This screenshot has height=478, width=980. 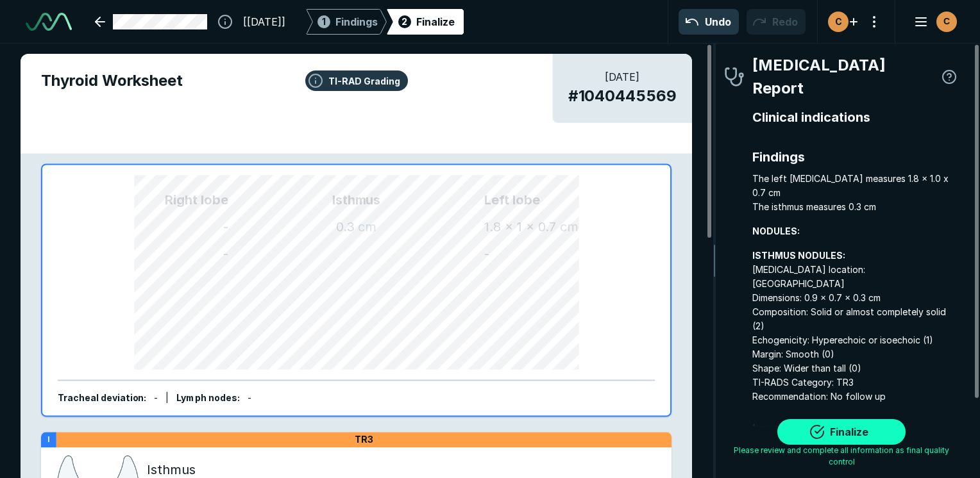 I want to click on span: Lymph nodes :, so click(x=208, y=398).